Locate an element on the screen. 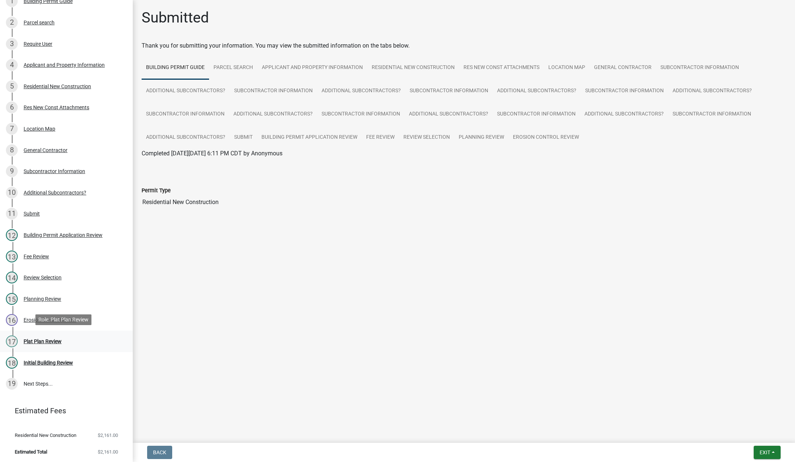  div: Initial Building Review is located at coordinates (48, 362).